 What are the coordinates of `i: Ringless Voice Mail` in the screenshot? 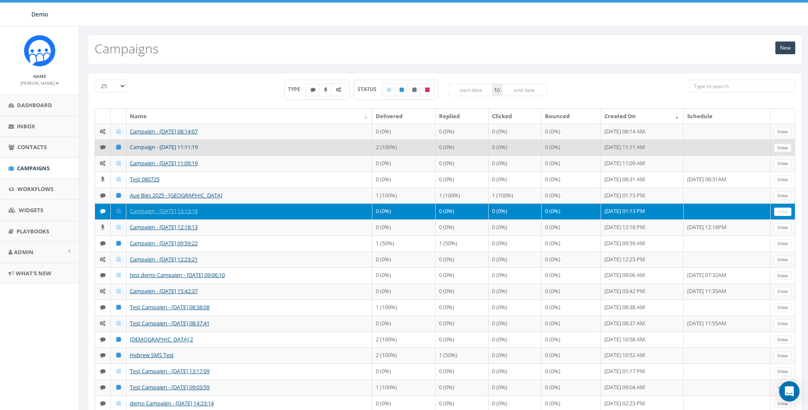 It's located at (326, 90).